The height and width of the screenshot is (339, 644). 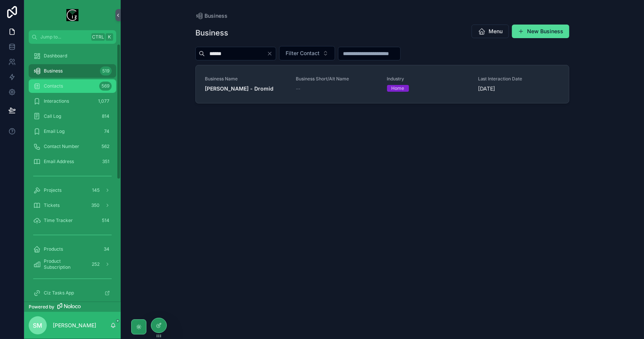 I want to click on span: Ctrl, so click(x=98, y=37).